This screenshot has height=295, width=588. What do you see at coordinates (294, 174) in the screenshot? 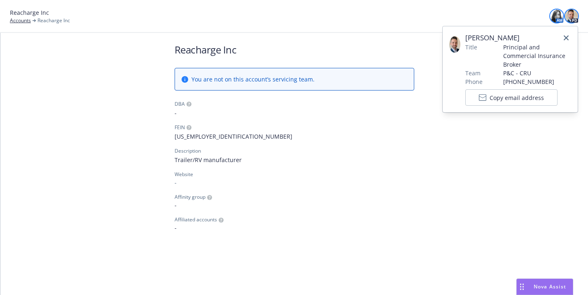
I see `div: Website` at bounding box center [294, 174].